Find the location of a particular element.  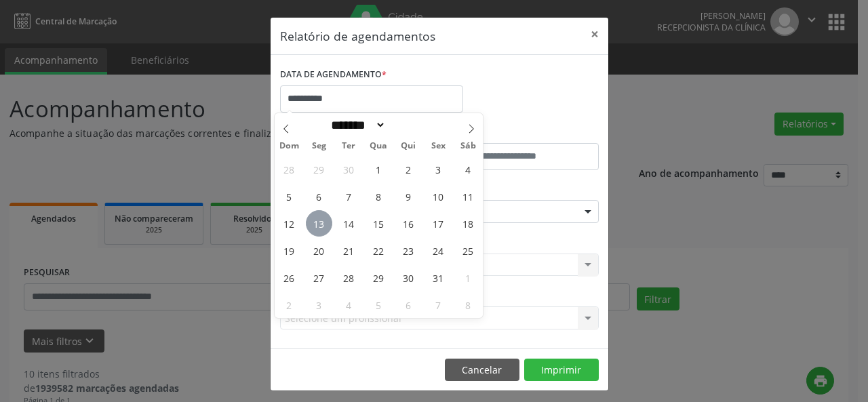

span: Outubro 13, 2025 is located at coordinates (318, 223).